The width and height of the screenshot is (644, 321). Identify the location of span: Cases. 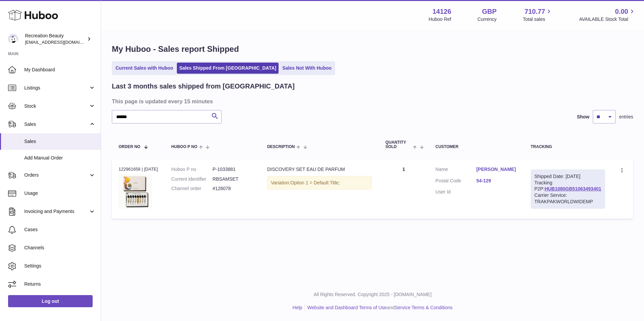
(60, 230).